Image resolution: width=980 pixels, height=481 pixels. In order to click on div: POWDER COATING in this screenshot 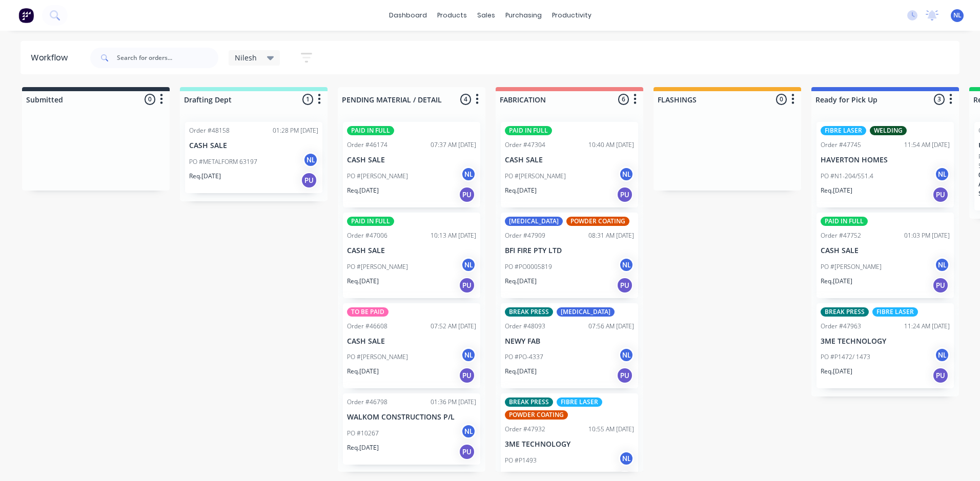, I will do `click(598, 221)`.